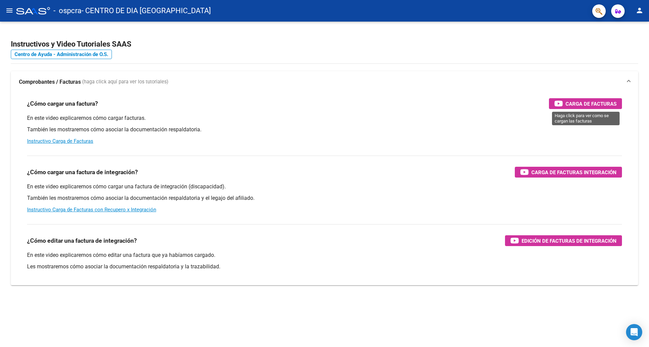 Image resolution: width=649 pixels, height=347 pixels. I want to click on h3: ¿Cómo editar una factura de integración?, so click(82, 241).